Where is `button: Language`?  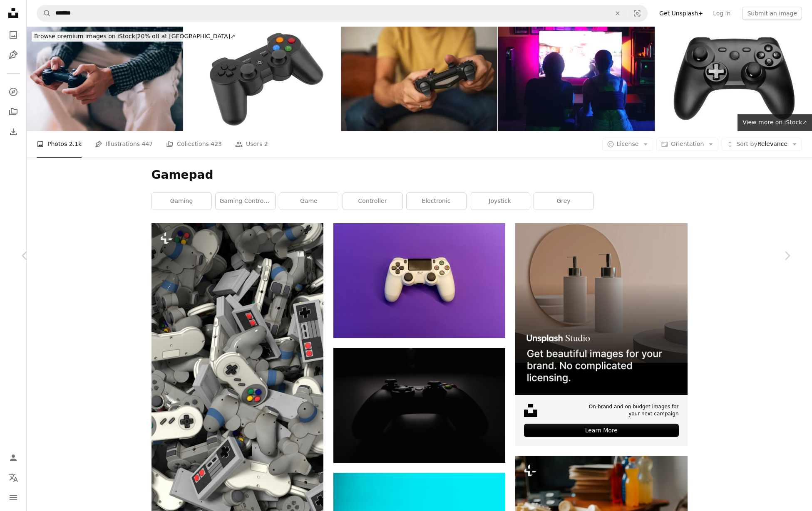
button: Language is located at coordinates (14, 478).